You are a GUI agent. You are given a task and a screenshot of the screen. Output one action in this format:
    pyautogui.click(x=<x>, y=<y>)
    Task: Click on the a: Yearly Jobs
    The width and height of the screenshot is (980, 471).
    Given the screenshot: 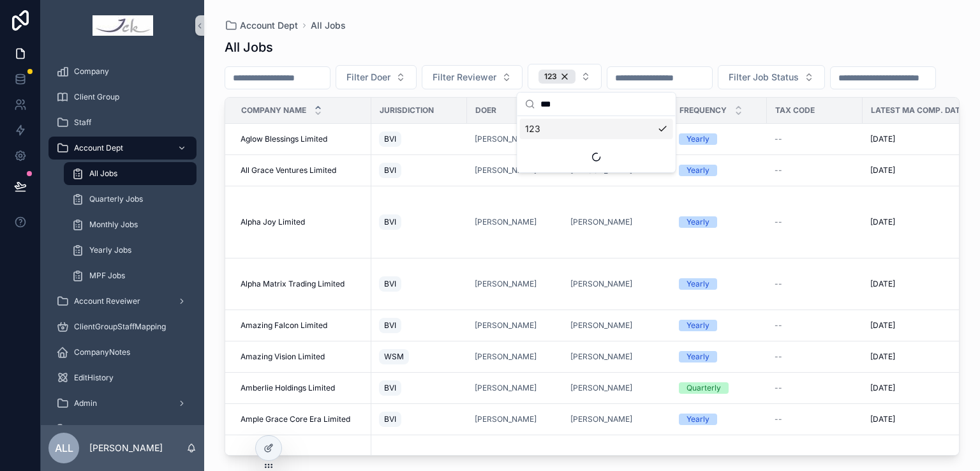 What is the action you would take?
    pyautogui.click(x=130, y=250)
    